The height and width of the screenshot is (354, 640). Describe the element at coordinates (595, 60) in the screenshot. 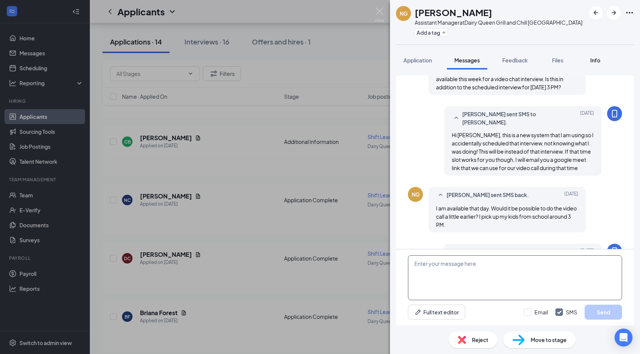

I see `span: Info` at that location.